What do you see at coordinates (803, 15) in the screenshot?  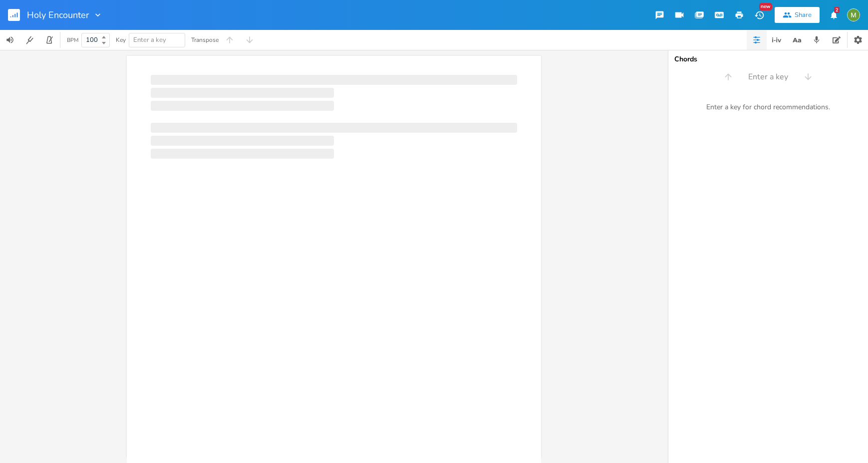 I see `div: Share` at bounding box center [803, 15].